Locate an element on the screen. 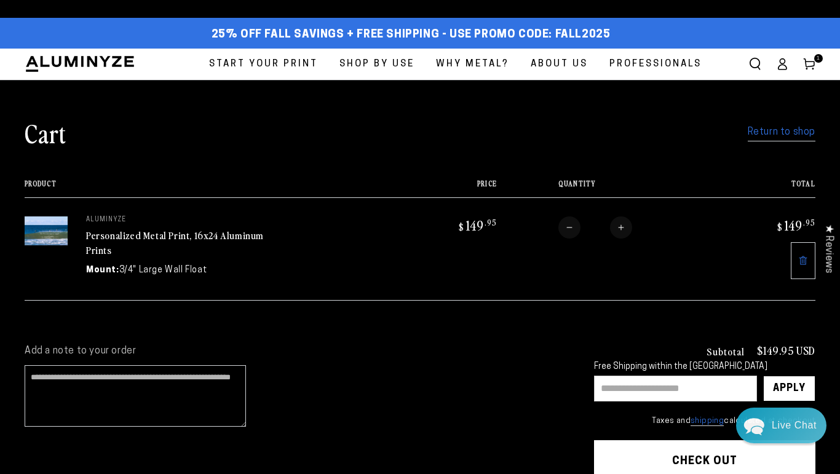 The width and height of the screenshot is (840, 474). a: Professionals is located at coordinates (655, 64).